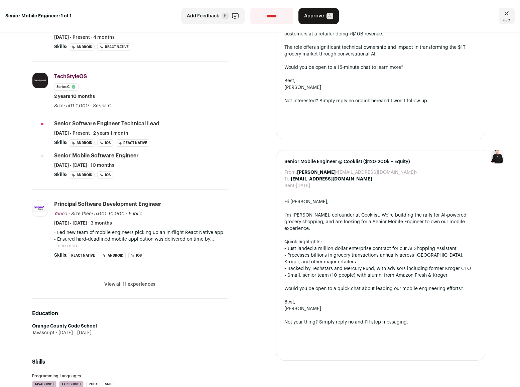 This screenshot has height=387, width=520. I want to click on div: Not interested? Simply reply no or and I won’t follow up., so click(381, 101).